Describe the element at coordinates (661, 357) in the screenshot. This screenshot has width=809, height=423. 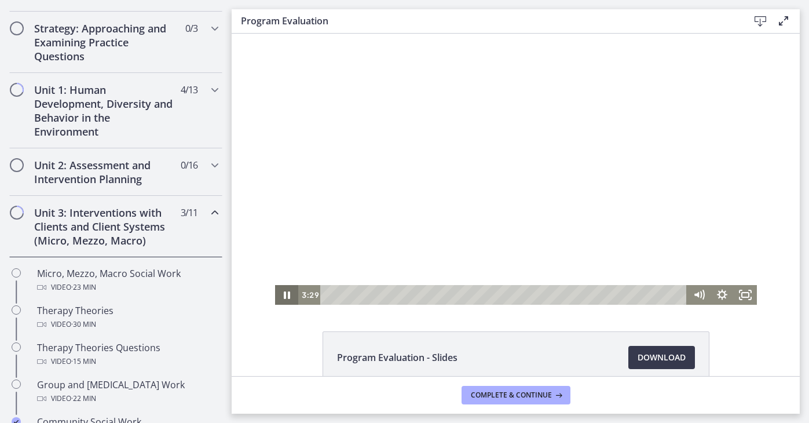
I see `a: Download` at that location.